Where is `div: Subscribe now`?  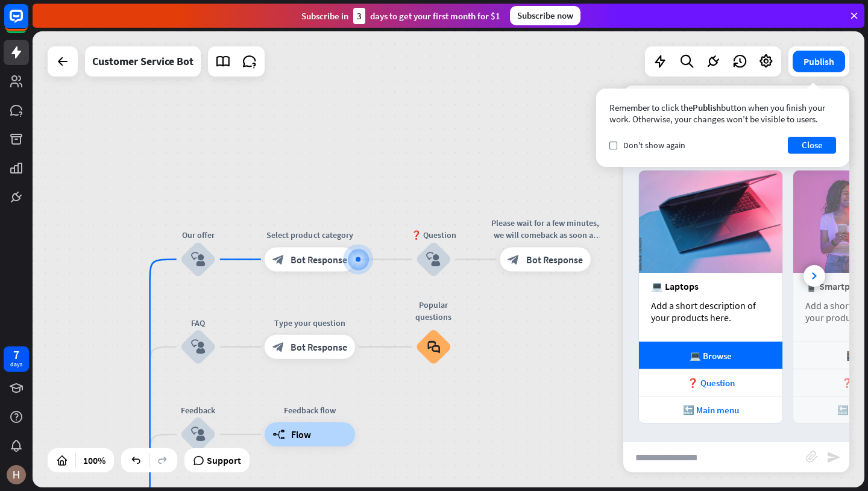
div: Subscribe now is located at coordinates (545, 16).